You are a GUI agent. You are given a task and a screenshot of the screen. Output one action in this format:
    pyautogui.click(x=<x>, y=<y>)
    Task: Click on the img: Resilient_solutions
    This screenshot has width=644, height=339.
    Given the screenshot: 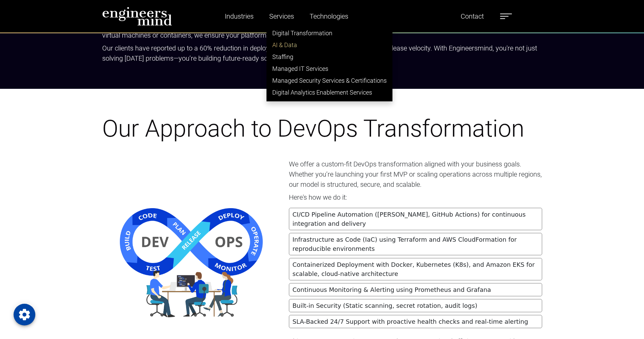 What is the action you would take?
    pyautogui.click(x=191, y=263)
    